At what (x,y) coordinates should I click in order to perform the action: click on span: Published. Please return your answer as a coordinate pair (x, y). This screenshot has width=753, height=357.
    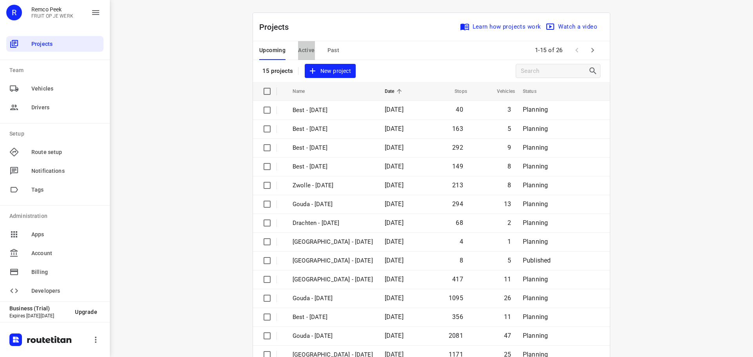
    Looking at the image, I should click on (537, 260).